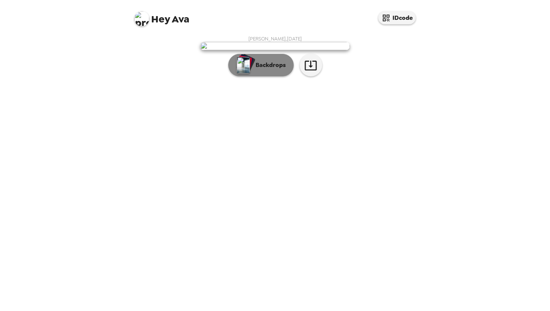 The image size is (550, 311). What do you see at coordinates (269, 65) in the screenshot?
I see `p: Backdrops` at bounding box center [269, 65].